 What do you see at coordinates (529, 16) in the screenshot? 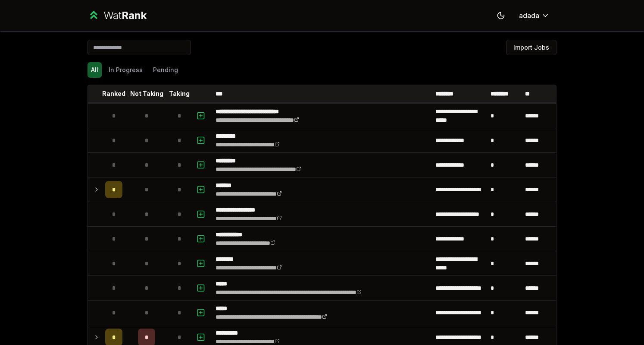
I see `span: adada` at bounding box center [529, 16].